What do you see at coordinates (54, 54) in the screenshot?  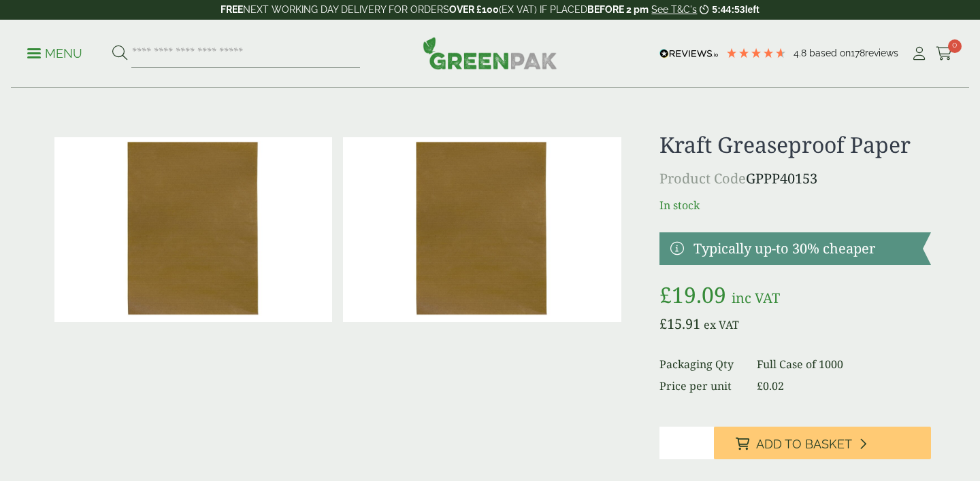 I see `p: Menu` at bounding box center [54, 54].